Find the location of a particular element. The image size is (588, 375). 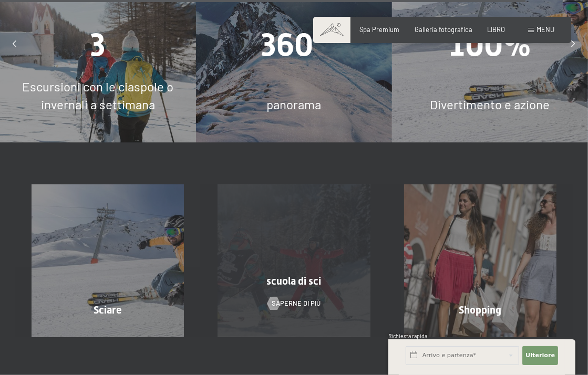

a: Vacanze invernali in Alto Adige – Wellness Hotel Schwarzenstein Sciare is located at coordinates (108, 260).